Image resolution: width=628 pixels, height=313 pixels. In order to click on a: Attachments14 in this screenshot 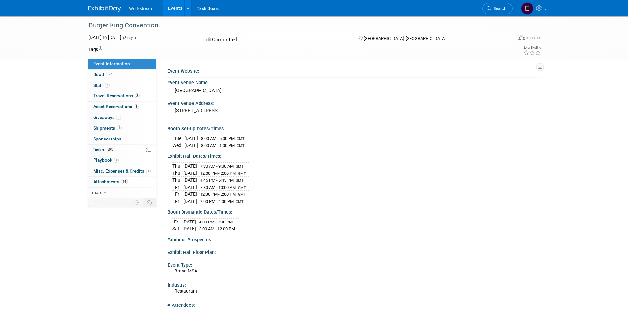, I will do `click(122, 182)`.